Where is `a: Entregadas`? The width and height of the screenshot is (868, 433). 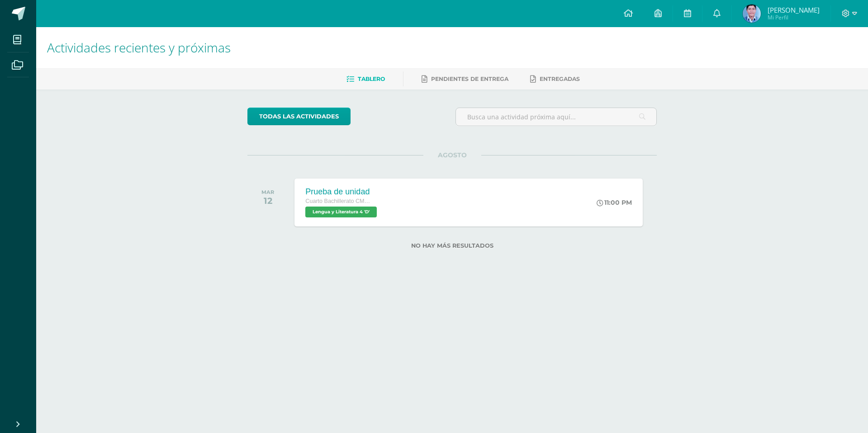
a: Entregadas is located at coordinates (555, 79).